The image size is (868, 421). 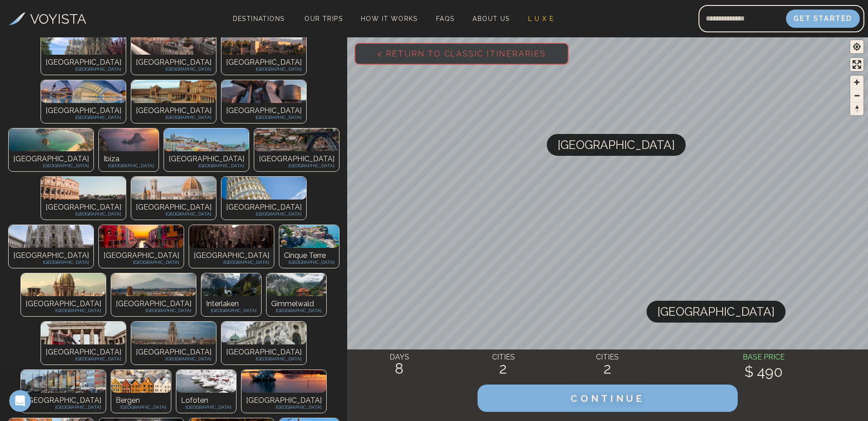 What do you see at coordinates (491, 18) in the screenshot?
I see `a: About Us` at bounding box center [491, 18].